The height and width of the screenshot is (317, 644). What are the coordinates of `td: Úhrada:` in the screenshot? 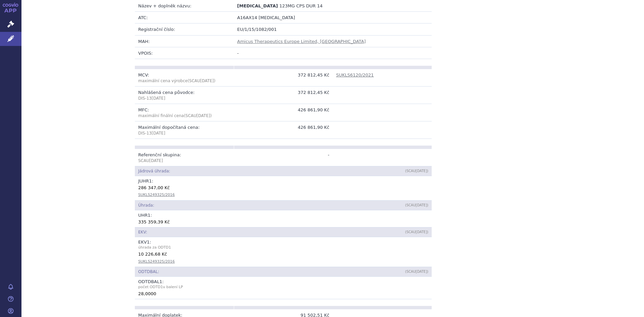 It's located at (234, 205).